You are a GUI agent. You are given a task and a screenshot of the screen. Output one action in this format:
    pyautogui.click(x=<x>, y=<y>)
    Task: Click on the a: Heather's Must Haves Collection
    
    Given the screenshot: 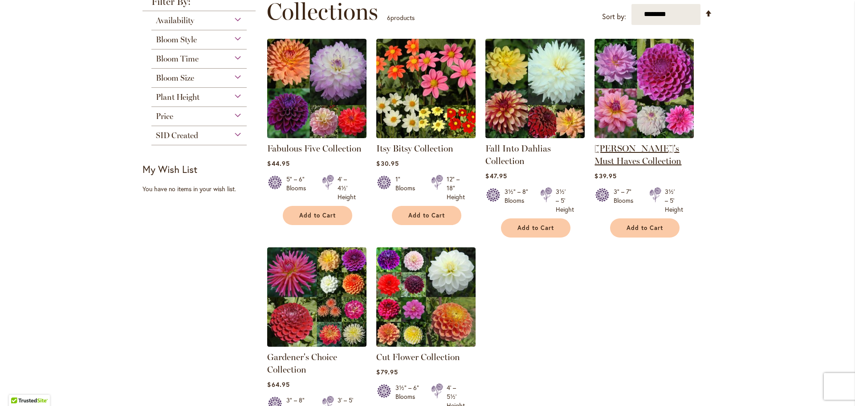 What is the action you would take?
    pyautogui.click(x=644, y=135)
    